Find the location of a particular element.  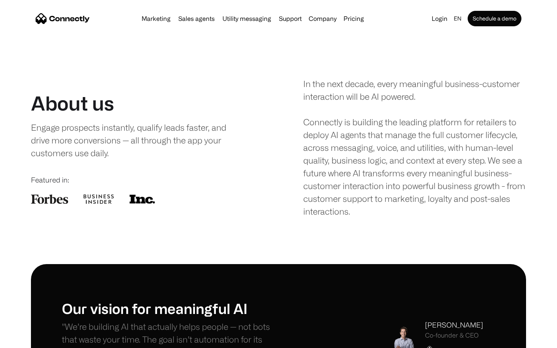

a: Support is located at coordinates (290, 19).